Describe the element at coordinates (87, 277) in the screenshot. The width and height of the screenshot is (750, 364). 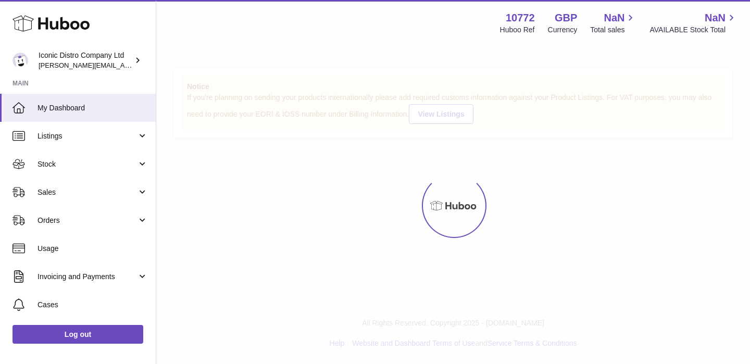
I see `span: Invoicing and Payments` at that location.